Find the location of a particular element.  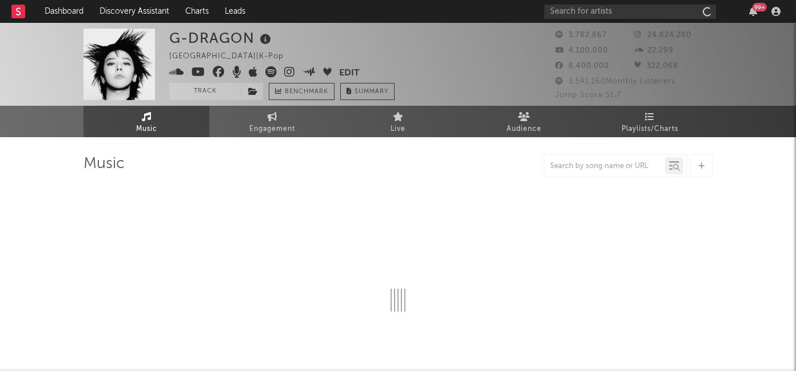

button: Track is located at coordinates (205, 91).